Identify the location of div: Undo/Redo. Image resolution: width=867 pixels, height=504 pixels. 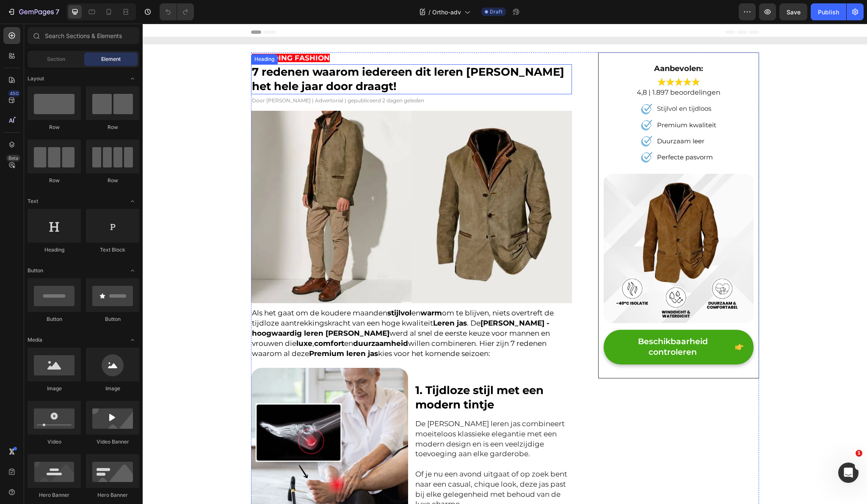
(177, 12).